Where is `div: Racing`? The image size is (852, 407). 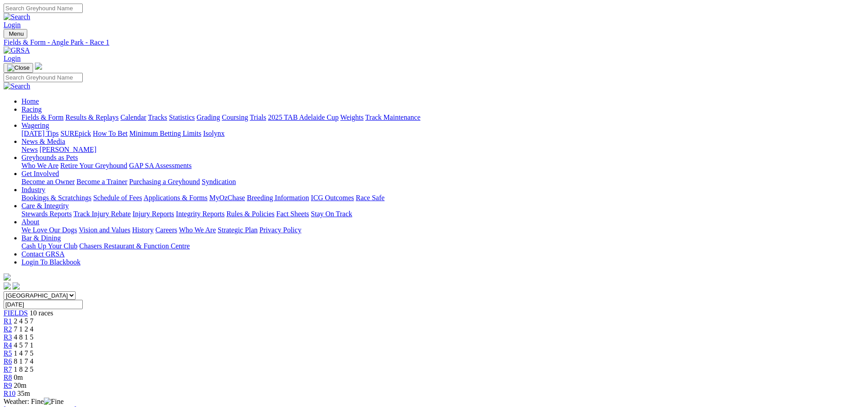 div: Racing is located at coordinates (435, 118).